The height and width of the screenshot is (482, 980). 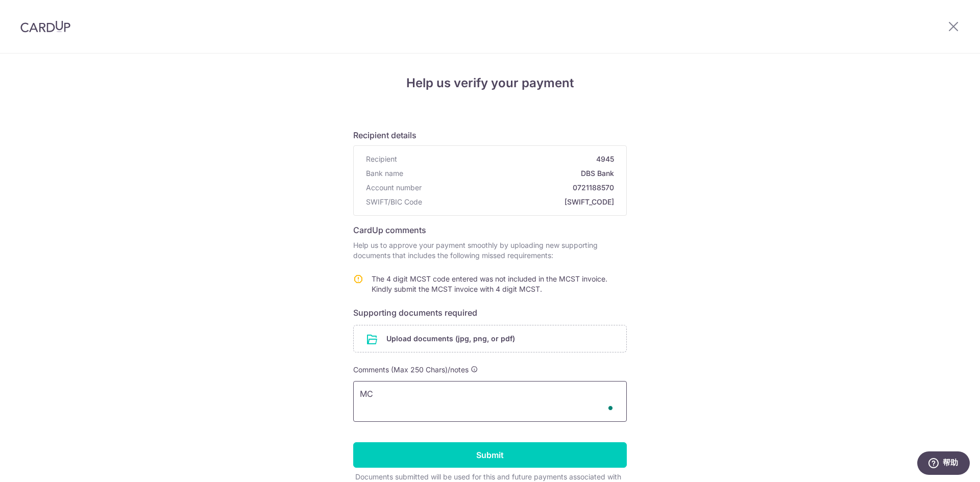 What do you see at coordinates (46, 26) in the screenshot?
I see `img: CardUp` at bounding box center [46, 26].